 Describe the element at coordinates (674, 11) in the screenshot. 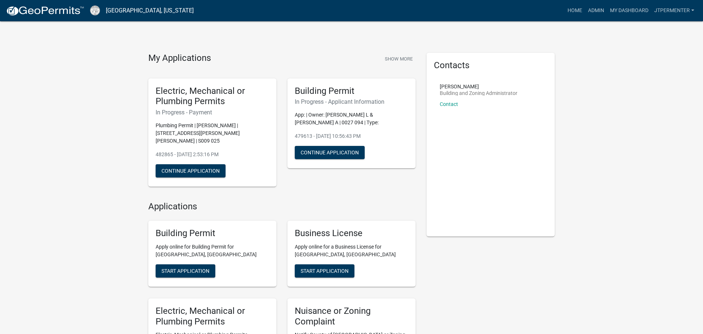

I see `a: jtpermenter` at that location.